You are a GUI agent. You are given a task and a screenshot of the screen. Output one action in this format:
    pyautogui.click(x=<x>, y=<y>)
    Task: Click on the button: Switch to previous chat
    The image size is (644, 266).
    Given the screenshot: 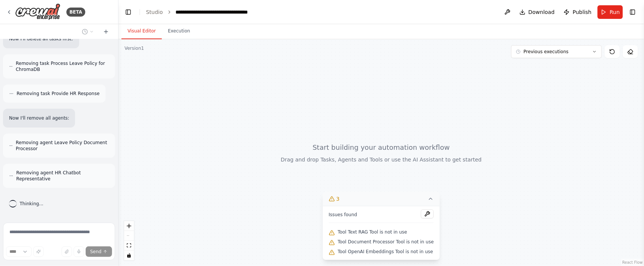 What is the action you would take?
    pyautogui.click(x=88, y=32)
    